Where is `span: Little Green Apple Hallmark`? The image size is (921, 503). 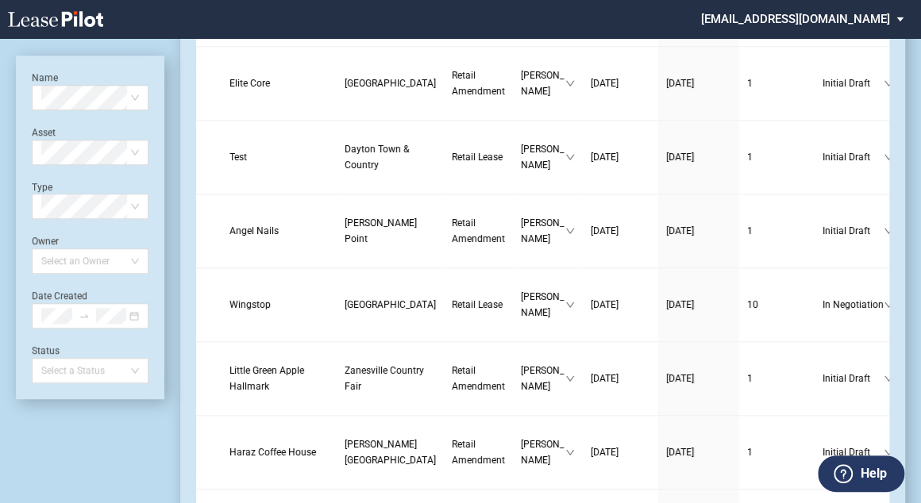
span: Little Green Apple Hallmark is located at coordinates (267, 379).